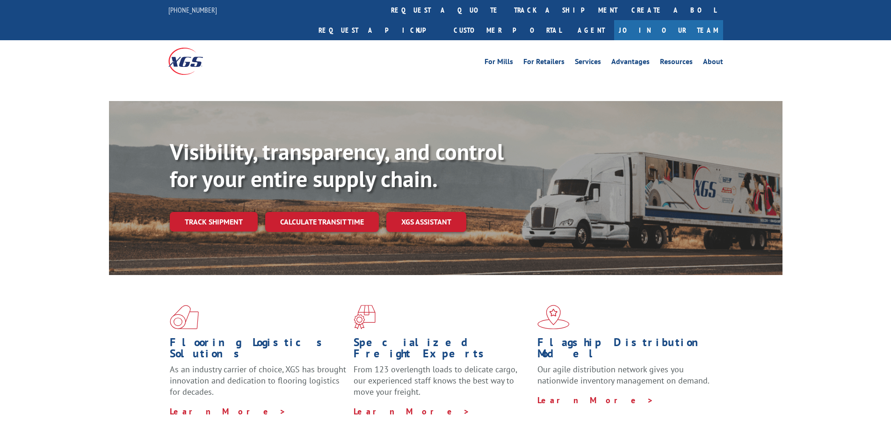 Image resolution: width=891 pixels, height=442 pixels. Describe the element at coordinates (591, 30) in the screenshot. I see `a: Agent` at that location.